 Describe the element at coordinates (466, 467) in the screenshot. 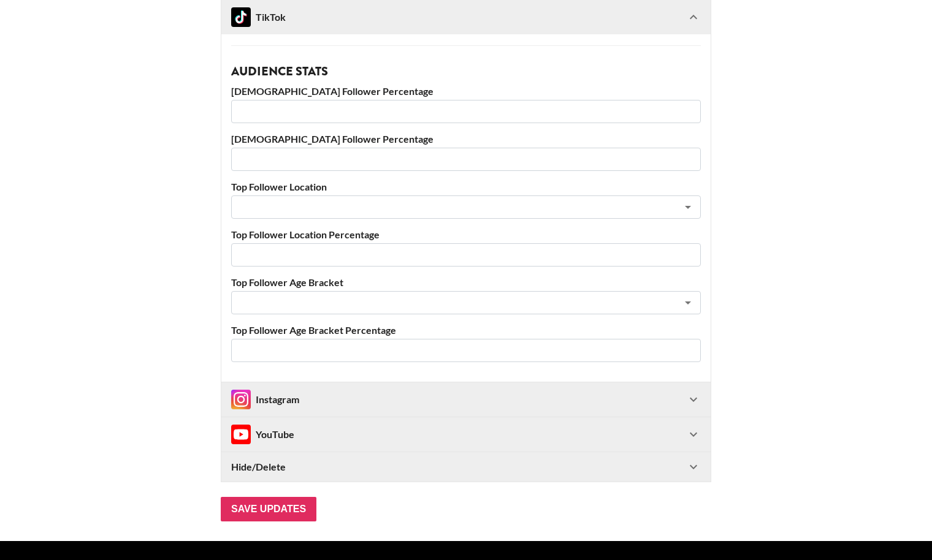

I see `div: Hide/Delete` at that location.